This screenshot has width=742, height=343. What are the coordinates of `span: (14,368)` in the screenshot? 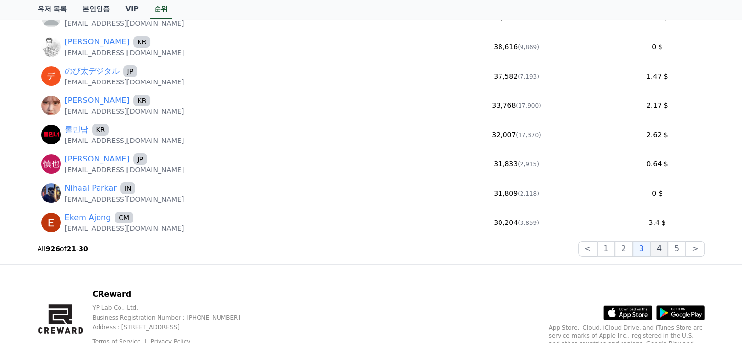 It's located at (528, 18).